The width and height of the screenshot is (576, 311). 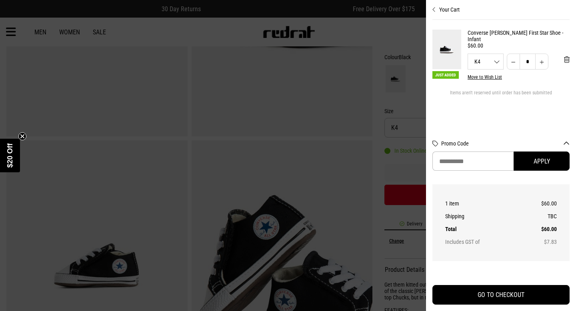 I want to click on input: Promo Code, so click(x=472, y=161).